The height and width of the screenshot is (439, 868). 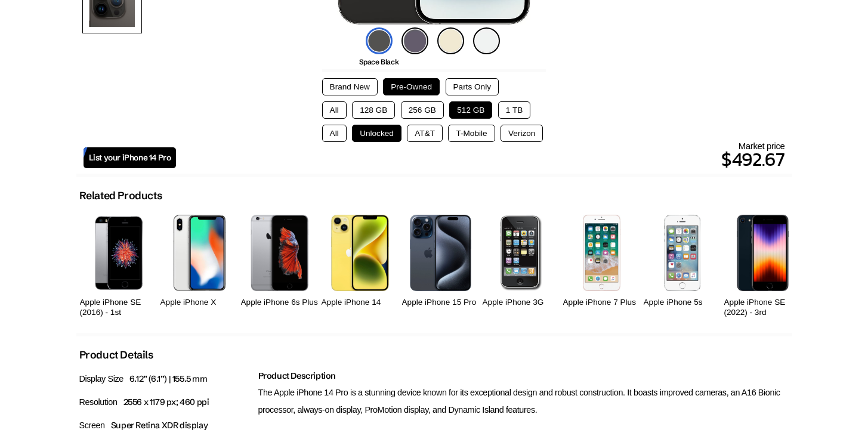 I want to click on button: AT&T, so click(x=424, y=133).